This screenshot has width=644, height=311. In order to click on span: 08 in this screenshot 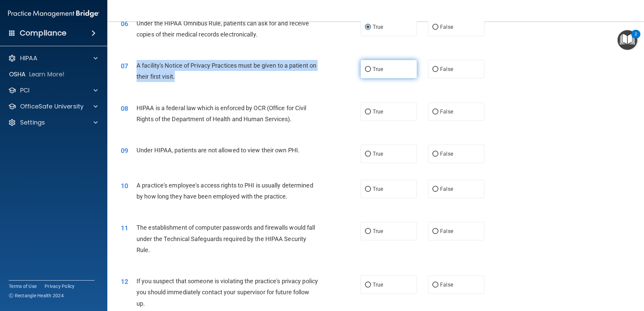, I will do `click(125, 108)`.